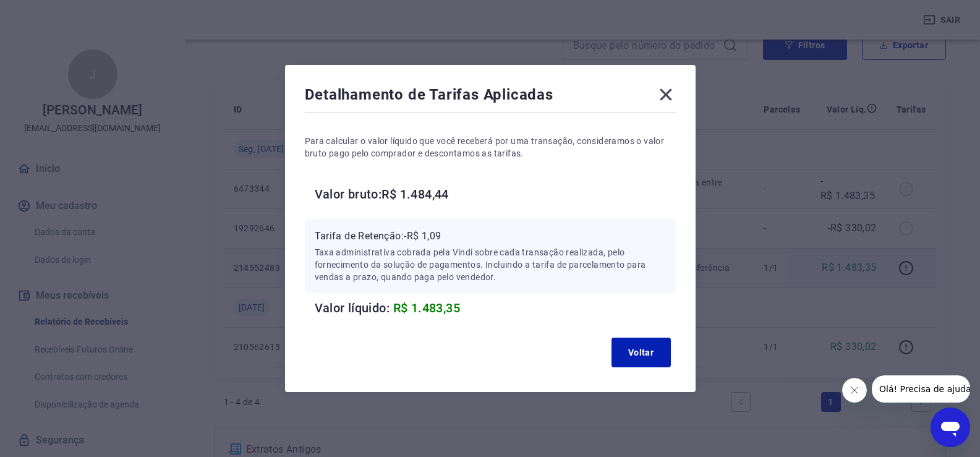 This screenshot has width=980, height=457. Describe the element at coordinates (496, 308) in the screenshot. I see `h6: Valor líquido:` at that location.